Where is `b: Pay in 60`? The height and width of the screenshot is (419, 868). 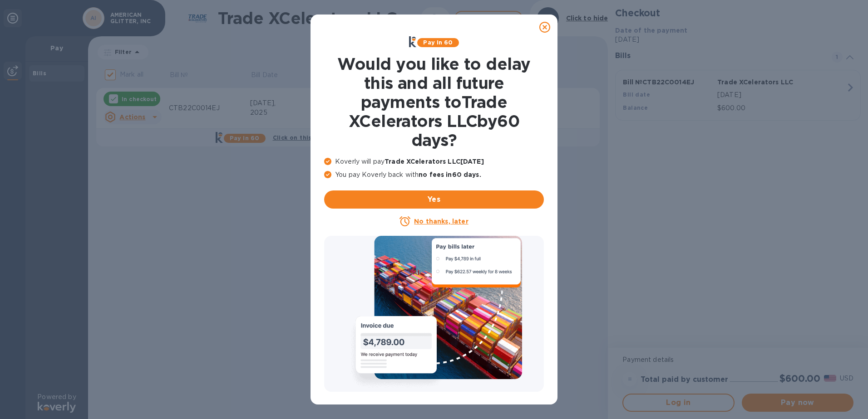 b: Pay in 60 is located at coordinates (438, 42).